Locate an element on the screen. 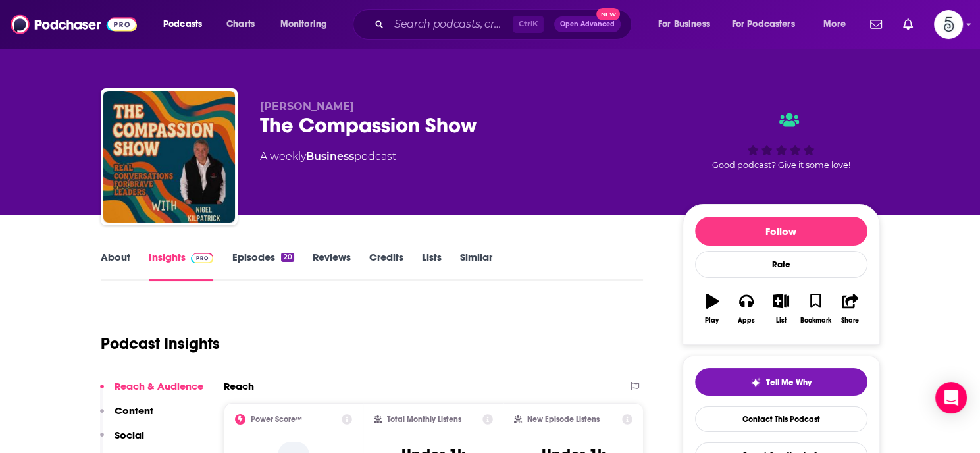 The height and width of the screenshot is (453, 980). div: 20 is located at coordinates (287, 257).